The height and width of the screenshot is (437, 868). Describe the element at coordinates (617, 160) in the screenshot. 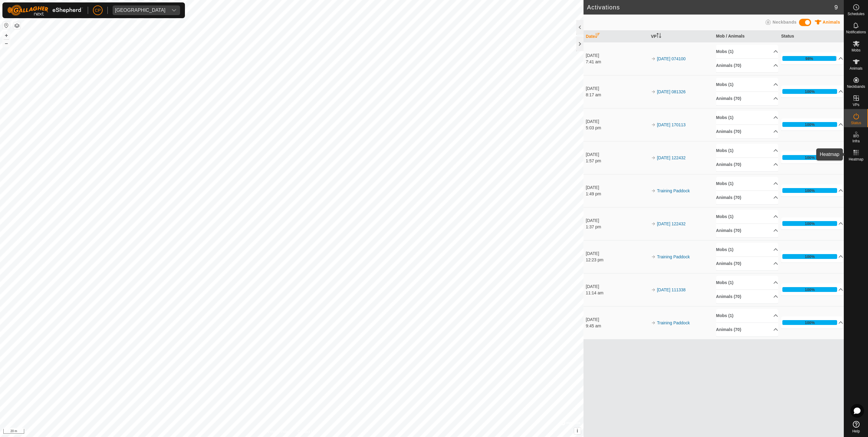

I see `div: 1:57 pm` at that location.